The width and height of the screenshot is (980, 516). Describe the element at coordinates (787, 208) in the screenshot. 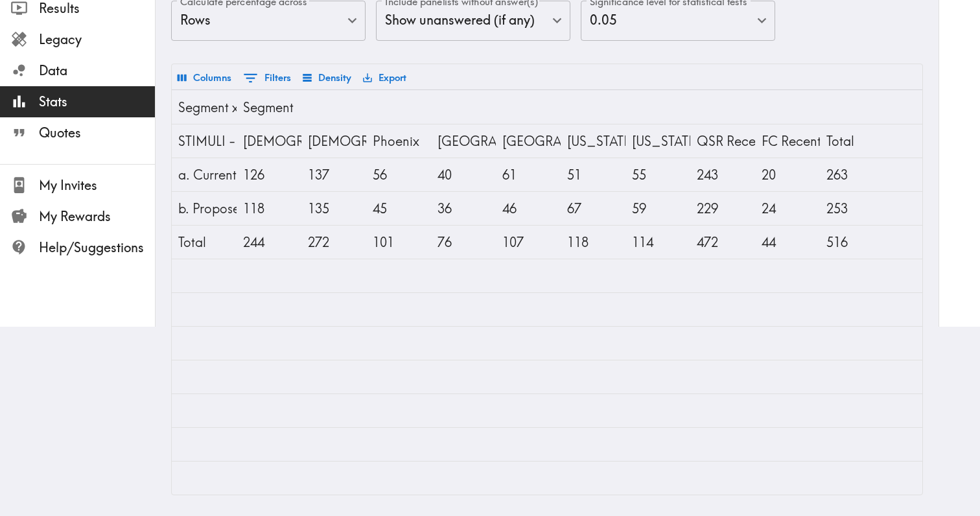

I see `div: 24` at that location.